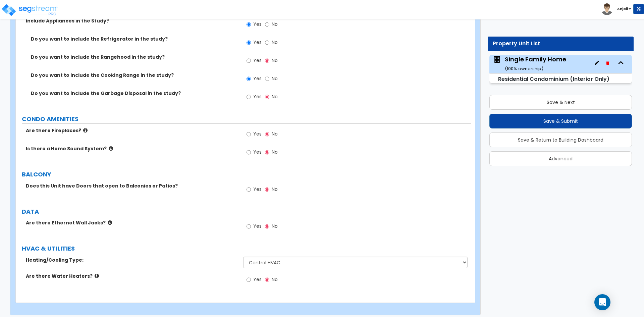 Image resolution: width=644 pixels, height=317 pixels. What do you see at coordinates (132, 21) in the screenshot?
I see `label: Include Appliances in the Study?` at bounding box center [132, 21].